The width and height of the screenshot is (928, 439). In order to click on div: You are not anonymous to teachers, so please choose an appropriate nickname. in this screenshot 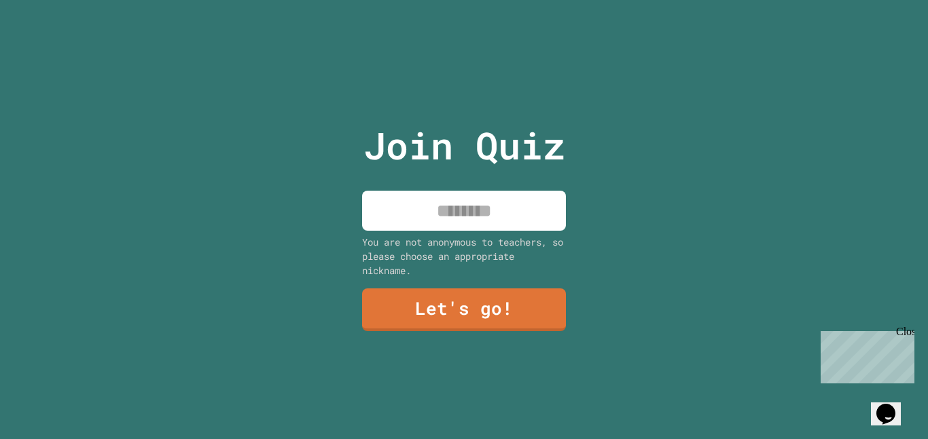, I will do `click(464, 256)`.